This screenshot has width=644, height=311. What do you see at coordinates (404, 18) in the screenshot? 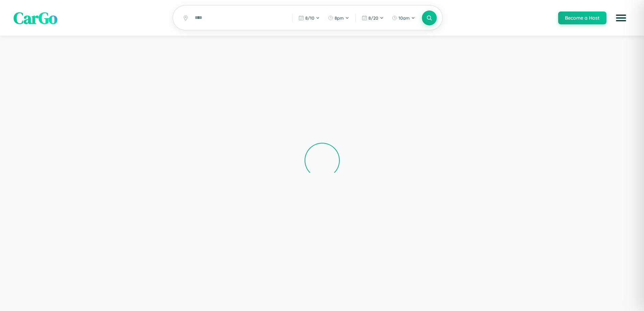
I see `button: 10am` at bounding box center [404, 18].